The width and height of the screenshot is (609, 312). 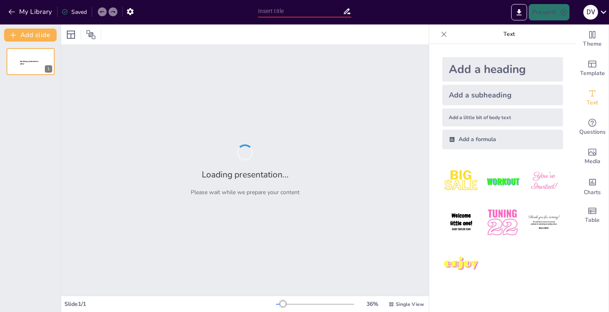 What do you see at coordinates (549, 12) in the screenshot?
I see `button: Present` at bounding box center [549, 12].